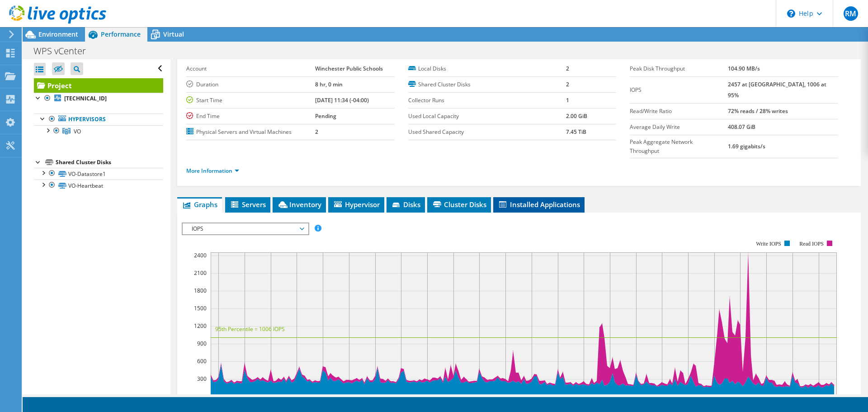  I want to click on label: Used Shared Capacity, so click(487, 132).